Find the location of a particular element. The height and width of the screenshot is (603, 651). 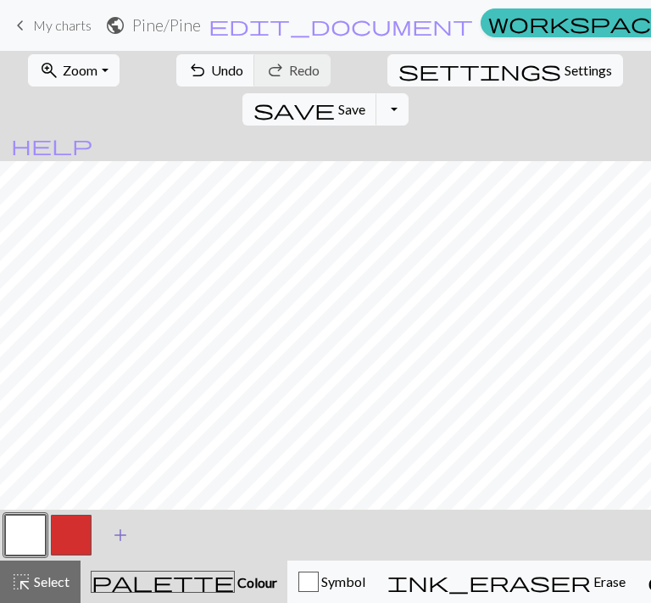

span: Undo is located at coordinates (227, 70).